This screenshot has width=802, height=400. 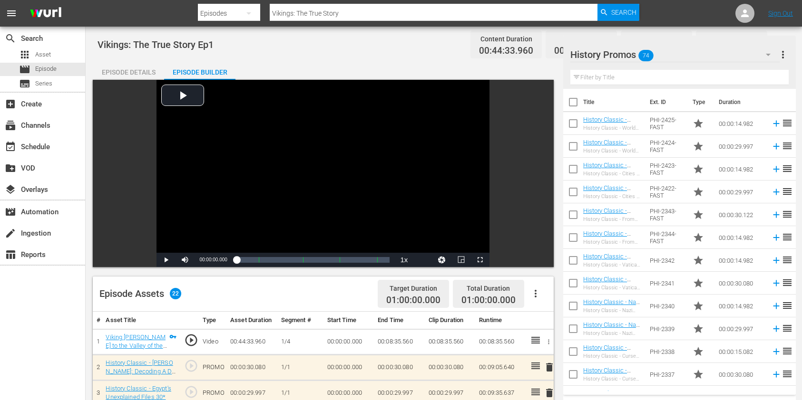 I want to click on div: Episode Details, so click(x=128, y=72).